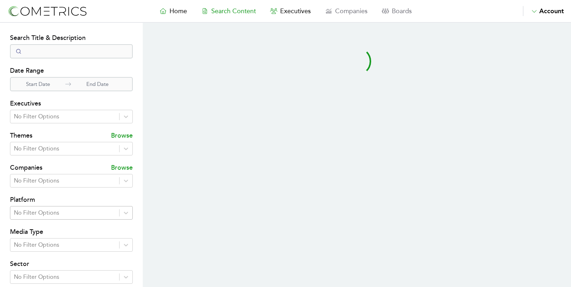 Image resolution: width=571 pixels, height=287 pixels. I want to click on a: Boards, so click(397, 11).